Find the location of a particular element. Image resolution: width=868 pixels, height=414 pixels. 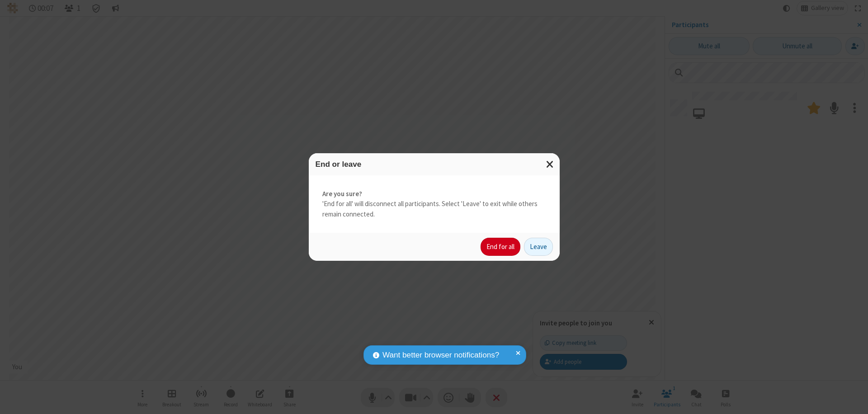

strong: Are you sure? is located at coordinates (434, 194).